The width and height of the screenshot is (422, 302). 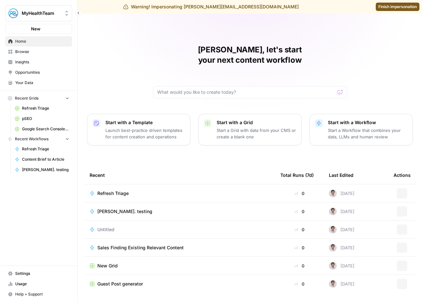 What do you see at coordinates (368, 123) in the screenshot?
I see `p: Start with a Workflow` at bounding box center [368, 123].